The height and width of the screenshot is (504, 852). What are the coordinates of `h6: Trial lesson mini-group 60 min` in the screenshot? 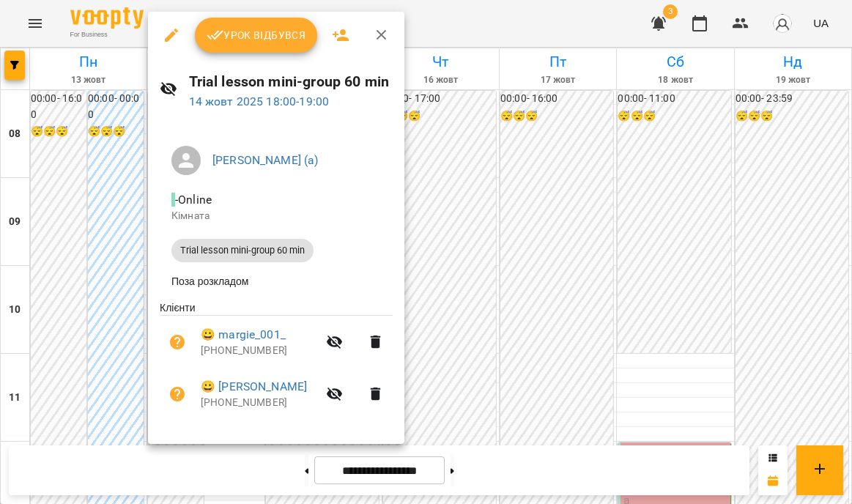 It's located at (291, 82).